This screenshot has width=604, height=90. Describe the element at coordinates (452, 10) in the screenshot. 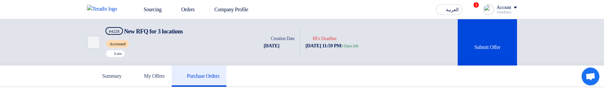

I see `span: العربية` at that location.